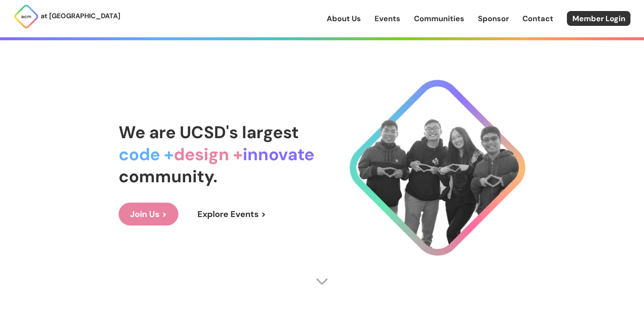 This screenshot has height=309, width=644. I want to click on a: Join Us >, so click(148, 214).